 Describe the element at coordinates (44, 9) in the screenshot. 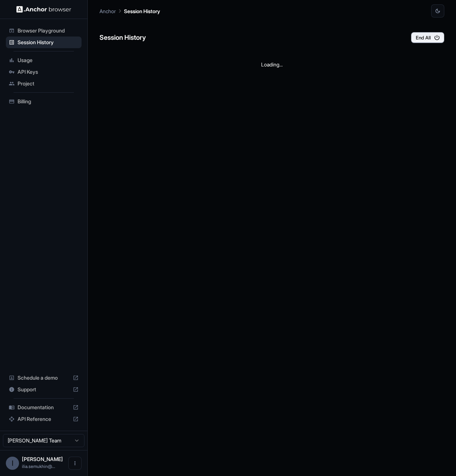

I see `img: Anchor Logo` at that location.